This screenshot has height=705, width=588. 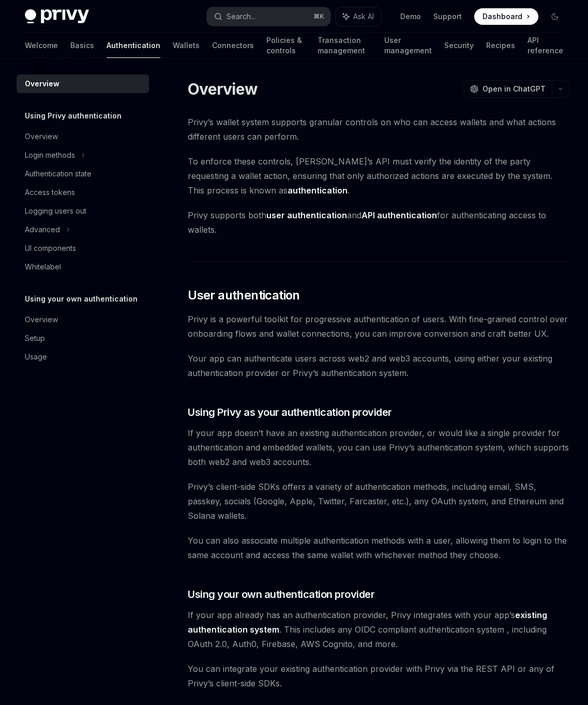 I want to click on a: Security, so click(x=459, y=46).